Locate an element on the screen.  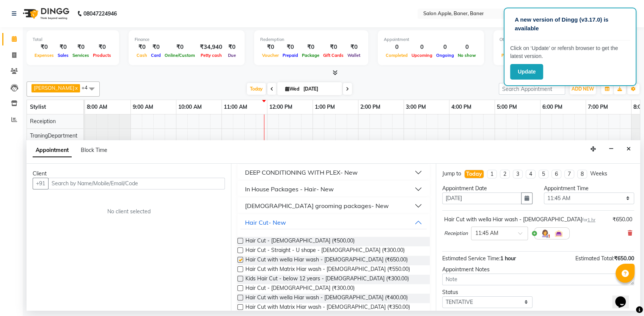
input: yyyy-mm-dd is located at coordinates (481, 198).